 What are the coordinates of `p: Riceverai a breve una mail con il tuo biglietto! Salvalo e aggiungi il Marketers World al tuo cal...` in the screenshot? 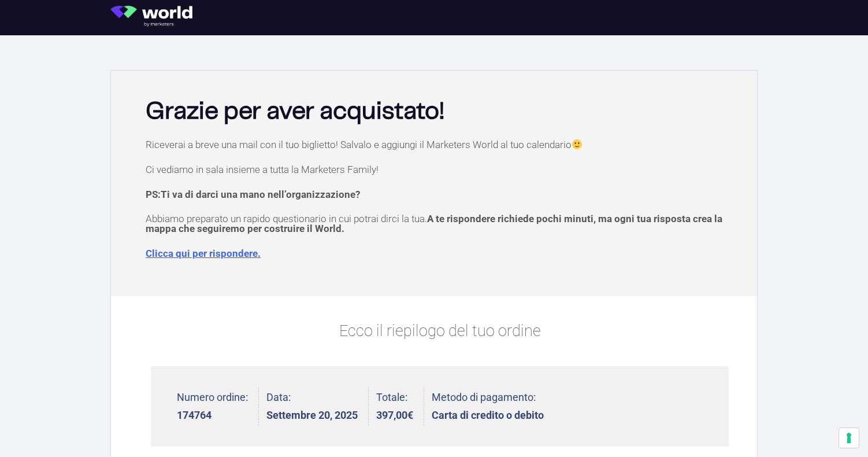 It's located at (440, 145).